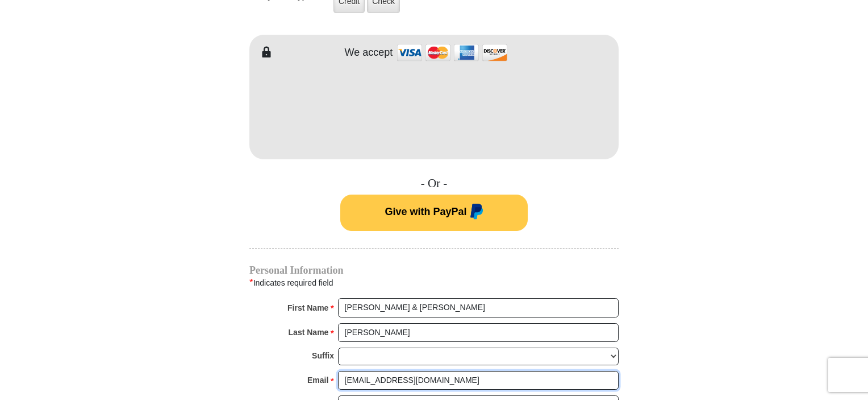 This screenshot has height=400, width=868. What do you see at coordinates (434, 213) in the screenshot?
I see `button: Give with PayPal` at bounding box center [434, 213].